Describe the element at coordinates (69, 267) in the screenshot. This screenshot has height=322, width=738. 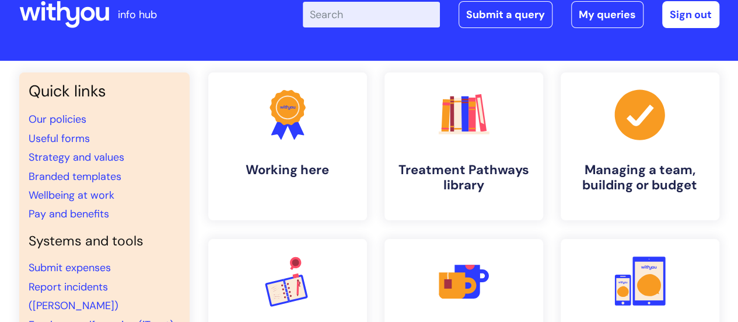
I see `a: Submit expenses` at that location.